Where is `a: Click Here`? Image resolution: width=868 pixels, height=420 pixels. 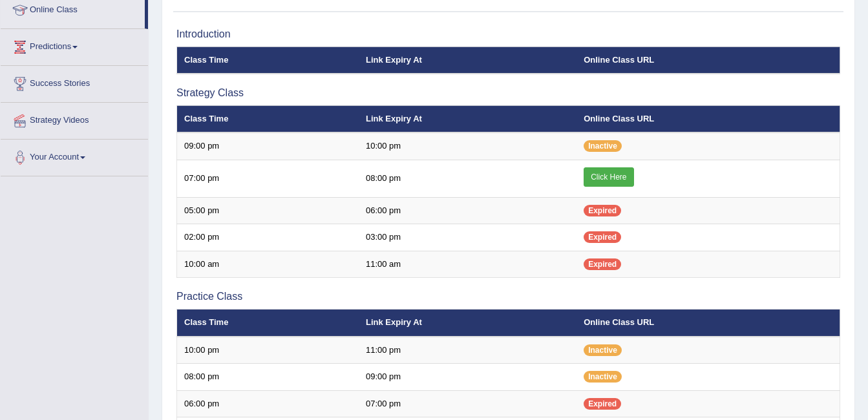
a: Click Here is located at coordinates (608, 177).